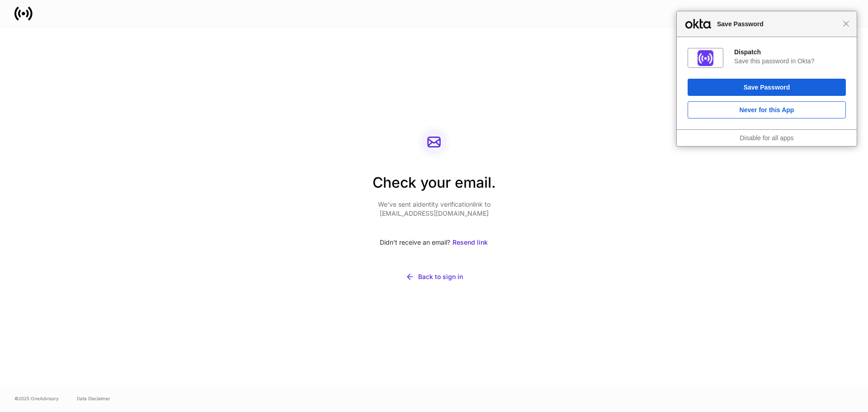 The height and width of the screenshot is (412, 868). I want to click on button: Never for this App, so click(767, 110).